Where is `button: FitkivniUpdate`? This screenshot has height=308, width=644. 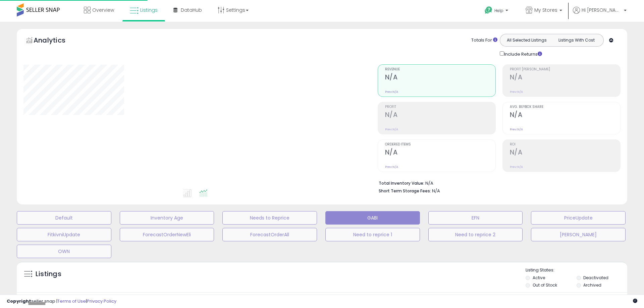 button: FitkivniUpdate is located at coordinates (64, 234).